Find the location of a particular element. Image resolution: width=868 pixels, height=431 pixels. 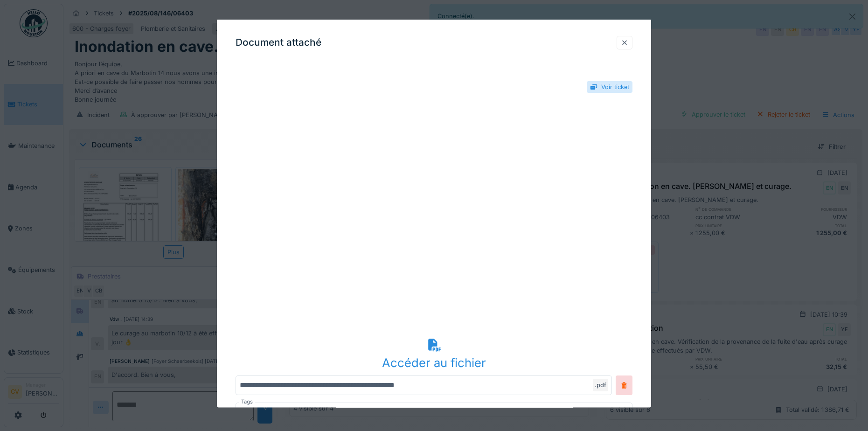

div: Voir ticket is located at coordinates (615, 87).